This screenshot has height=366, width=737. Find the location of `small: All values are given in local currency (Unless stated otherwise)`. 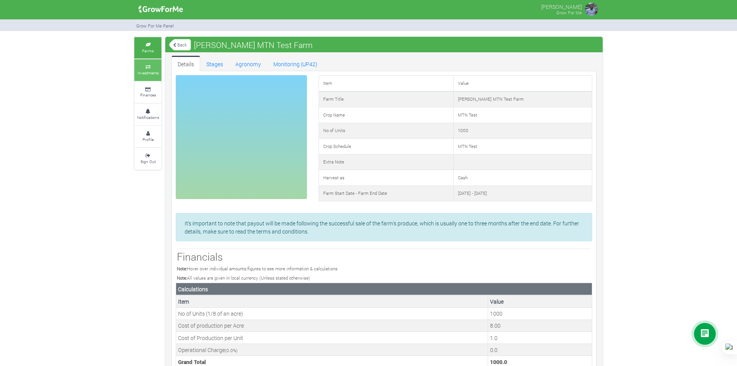

small: All values are given in local currency (Unless stated otherwise) is located at coordinates (243, 277).